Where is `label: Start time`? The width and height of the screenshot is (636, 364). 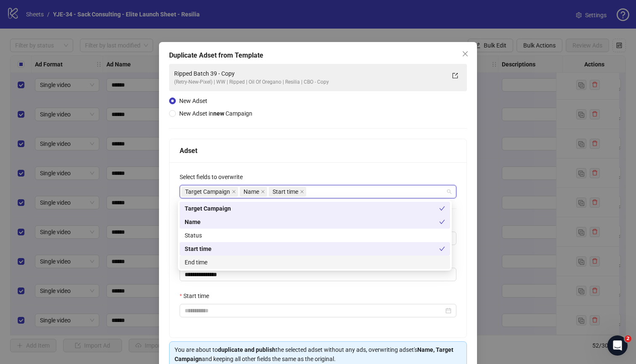 label: Start time is located at coordinates (197, 296).